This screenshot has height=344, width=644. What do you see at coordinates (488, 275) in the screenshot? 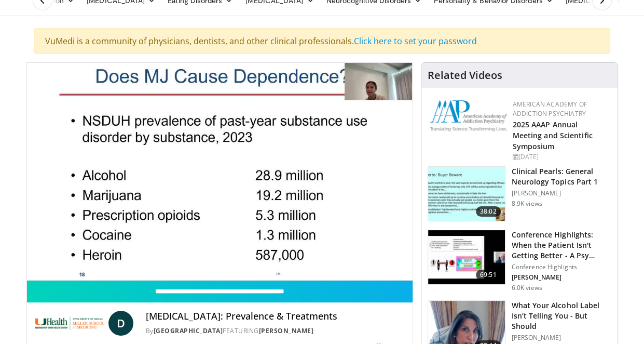
I see `span: 69:51` at bounding box center [488, 275].